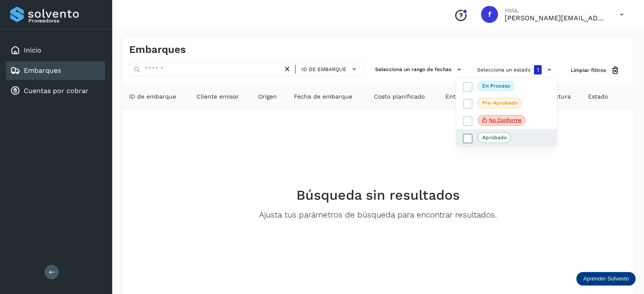 This screenshot has width=644, height=294. What do you see at coordinates (32, 50) in the screenshot?
I see `a: Inicio` at bounding box center [32, 50].